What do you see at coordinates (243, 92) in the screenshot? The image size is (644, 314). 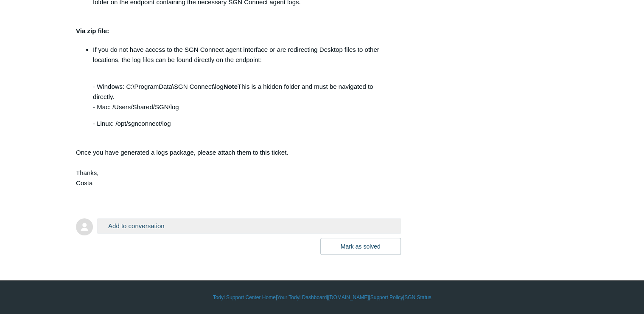 I see `p: - Windows: C:\ProgramData\SGN Connect\log This is a hidden folder and must be navigated to direct...` at bounding box center [243, 92].